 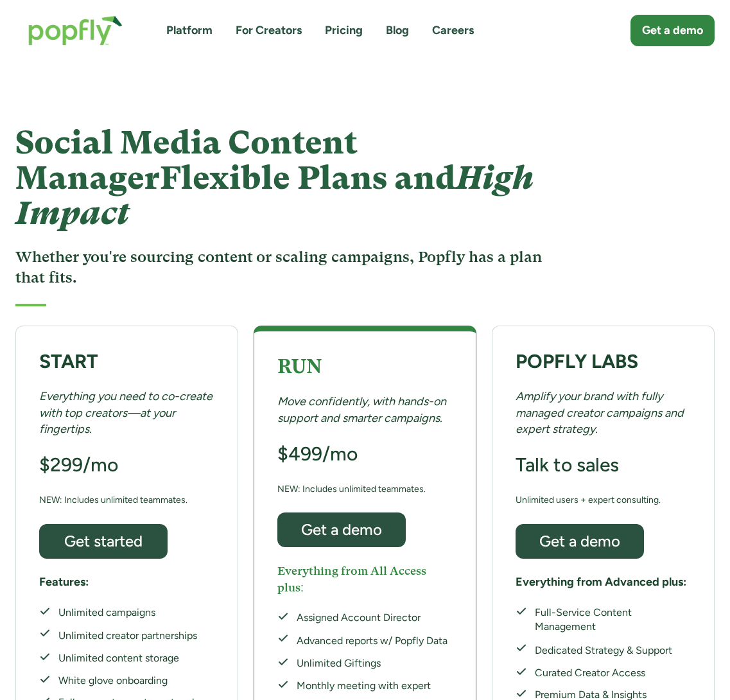 I want to click on h3: Whether you're sourcing content or scaling campaigns, Popfly has a plan that fits., so click(x=281, y=267).